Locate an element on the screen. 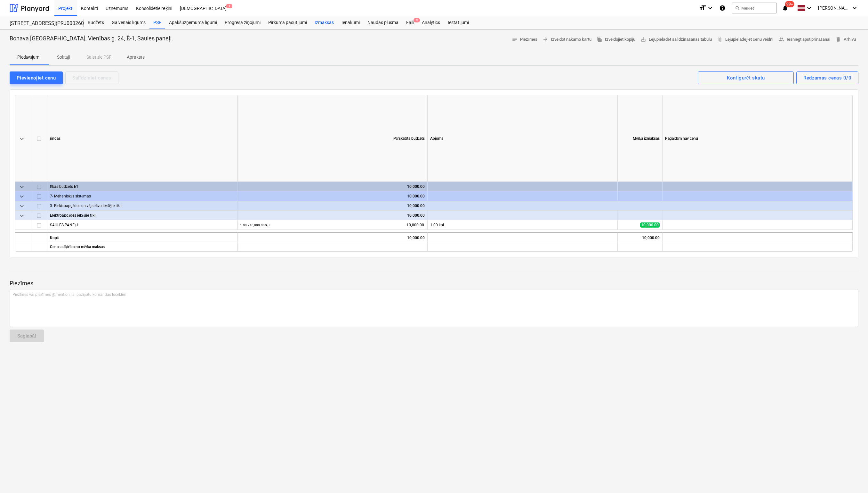 This screenshot has height=493, width=868. a: Analytics is located at coordinates (431, 23).